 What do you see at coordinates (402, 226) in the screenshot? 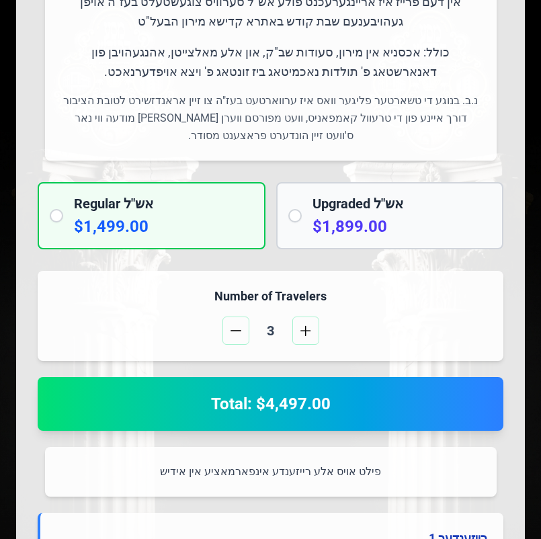
I see `p: $1,899.00` at bounding box center [402, 226].